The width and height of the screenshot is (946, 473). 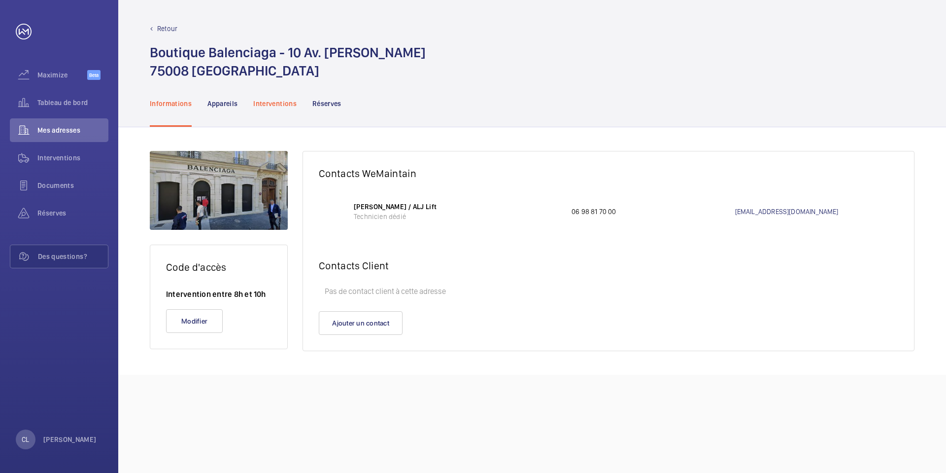 I want to click on h2: Contacts Client, so click(x=609, y=265).